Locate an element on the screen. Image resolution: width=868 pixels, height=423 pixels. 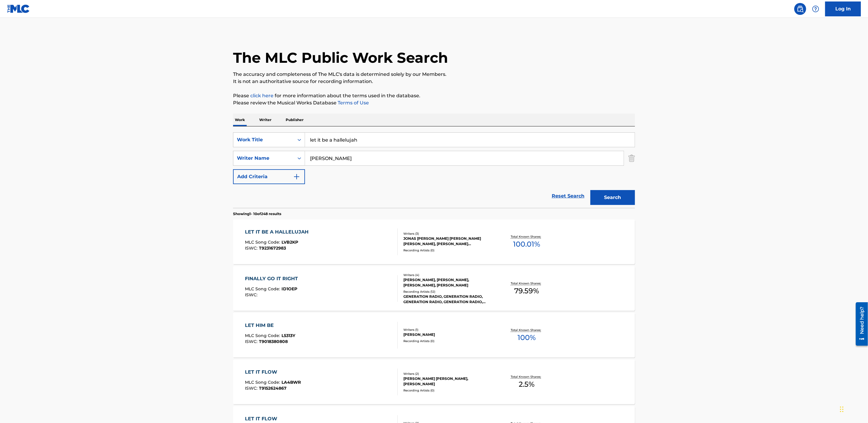
div: Writers ( 2 ) is located at coordinates (448, 373).